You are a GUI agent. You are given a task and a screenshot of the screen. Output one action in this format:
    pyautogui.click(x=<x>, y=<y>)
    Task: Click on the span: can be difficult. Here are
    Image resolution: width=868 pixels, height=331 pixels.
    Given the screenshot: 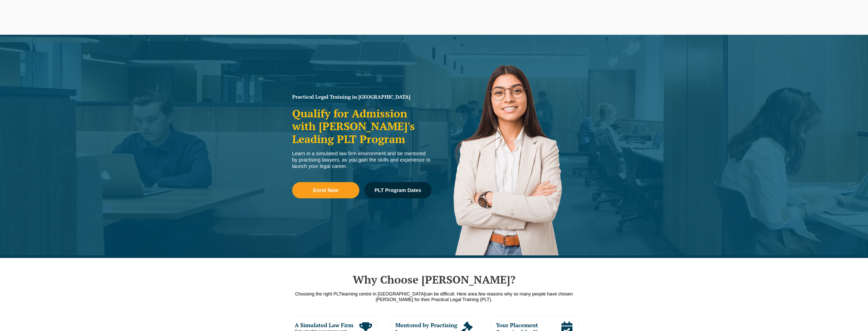 What is the action you would take?
    pyautogui.click(x=450, y=294)
    